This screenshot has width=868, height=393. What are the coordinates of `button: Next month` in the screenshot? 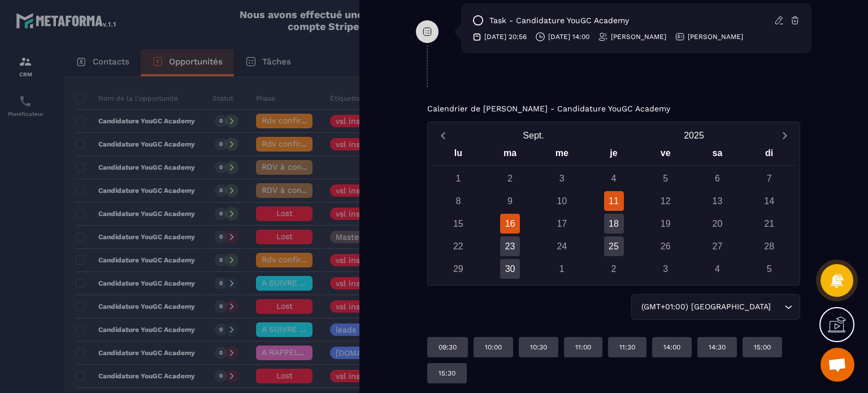 It's located at (784, 135).